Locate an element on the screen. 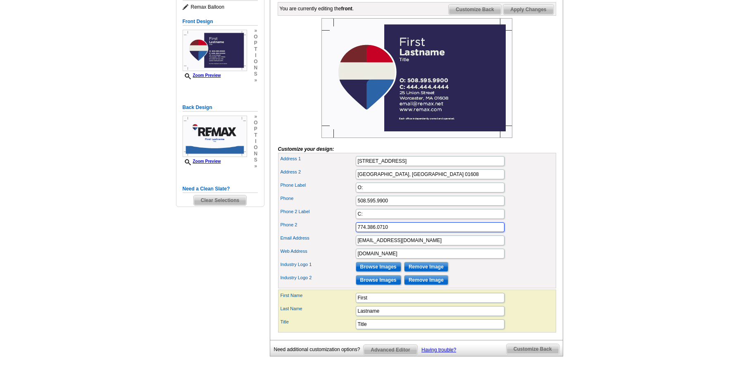 The height and width of the screenshot is (373, 740). span: Advanced Editor is located at coordinates (390, 350).